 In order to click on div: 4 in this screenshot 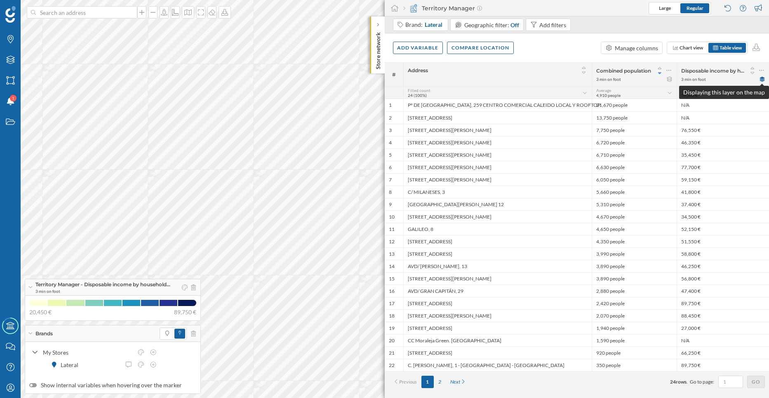, I will do `click(390, 143)`.